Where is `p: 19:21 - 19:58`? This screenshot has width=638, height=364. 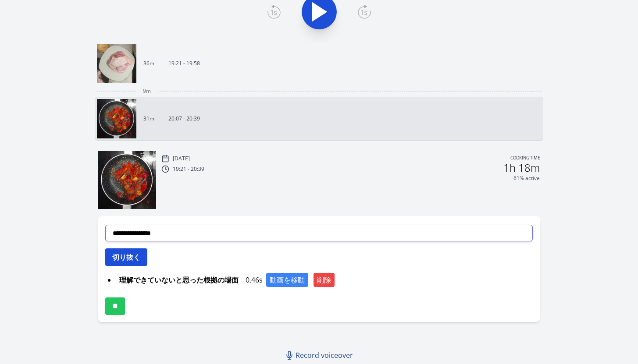 p: 19:21 - 19:58 is located at coordinates (184, 64).